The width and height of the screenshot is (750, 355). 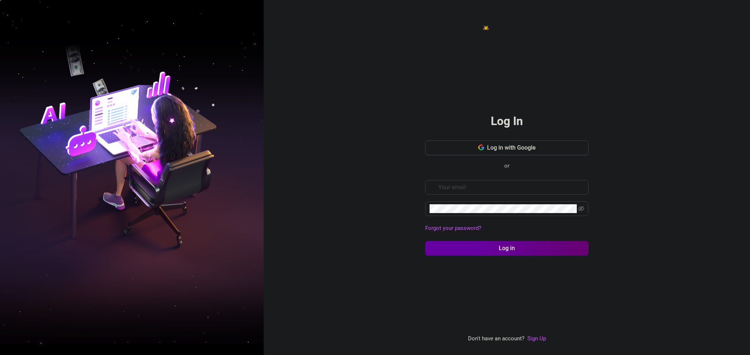 What do you see at coordinates (582, 209) in the screenshot?
I see `span: eye-invisible` at bounding box center [582, 209].